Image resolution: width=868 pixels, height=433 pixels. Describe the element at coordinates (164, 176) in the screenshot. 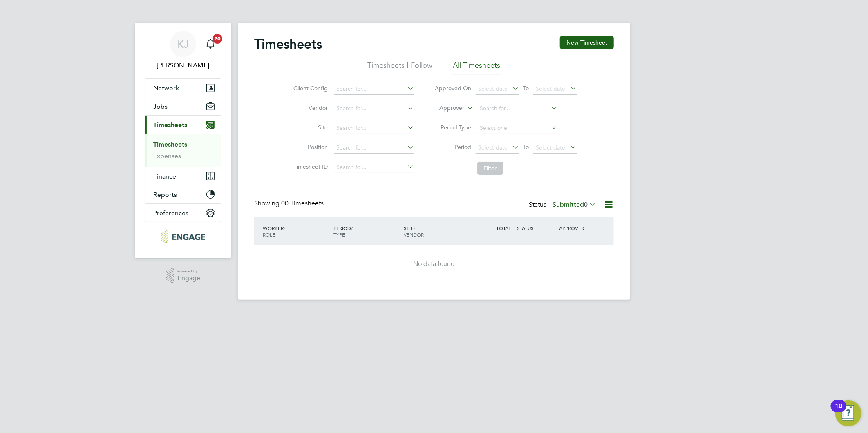

I see `span: Finance` at that location.